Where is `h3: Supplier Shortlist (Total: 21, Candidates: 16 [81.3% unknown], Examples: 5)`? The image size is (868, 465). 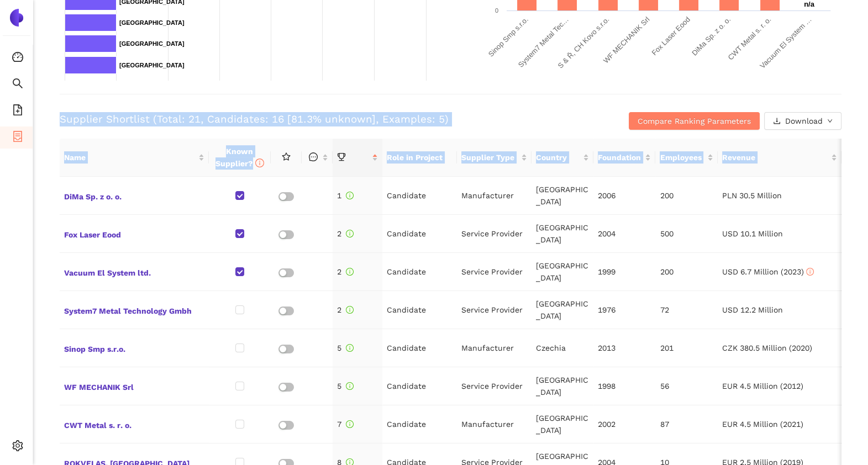 h3: Supplier Shortlist (Total: 21, Candidates: 16 [81.3% unknown], Examples: 5) is located at coordinates (320, 119).